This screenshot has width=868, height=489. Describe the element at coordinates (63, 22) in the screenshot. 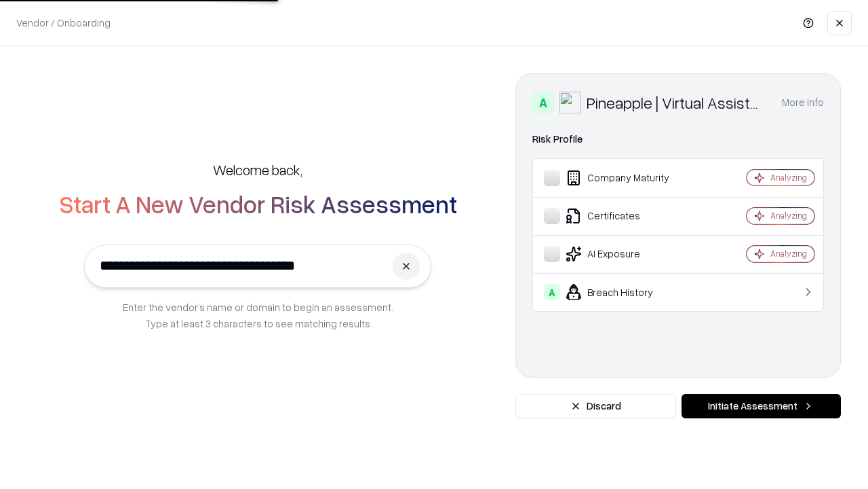

I see `p: Vendor / Onboarding` at that location.